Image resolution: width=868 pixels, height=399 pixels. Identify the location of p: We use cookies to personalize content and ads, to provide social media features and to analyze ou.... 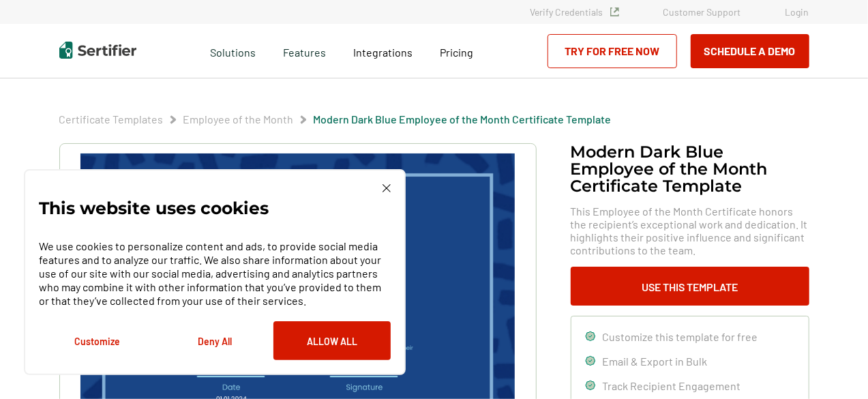
(215, 274).